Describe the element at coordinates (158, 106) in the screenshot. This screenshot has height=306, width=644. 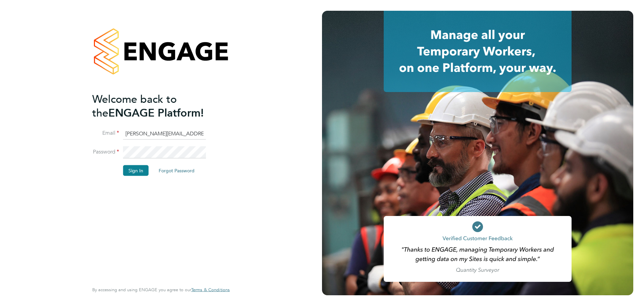
I see `h2: ENGAGE Platform!` at that location.